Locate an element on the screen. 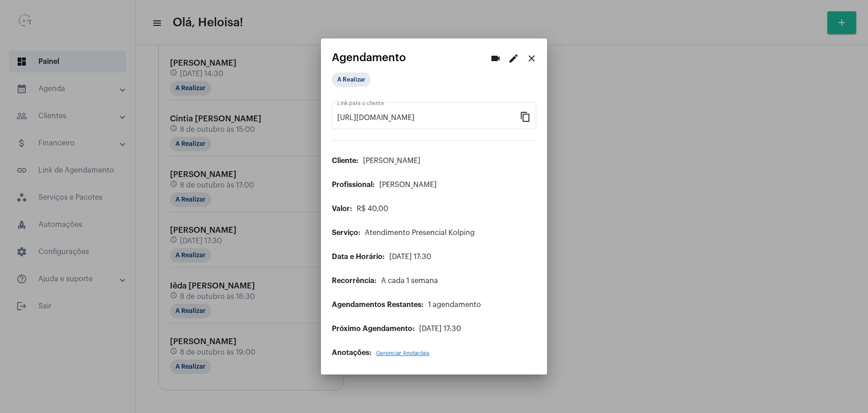 This screenshot has height=413, width=868. span: Valor: is located at coordinates (342, 208).